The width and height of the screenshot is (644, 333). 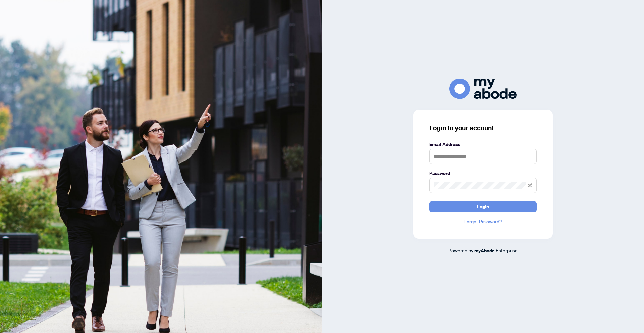 What do you see at coordinates (483, 128) in the screenshot?
I see `h3: Login to your account` at bounding box center [483, 128].